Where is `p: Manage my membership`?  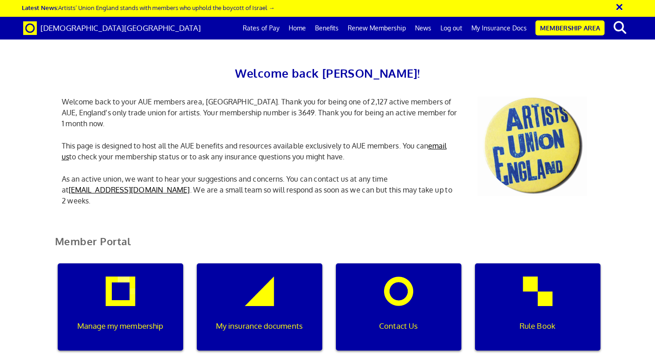
p: Manage my membership is located at coordinates (120, 326).